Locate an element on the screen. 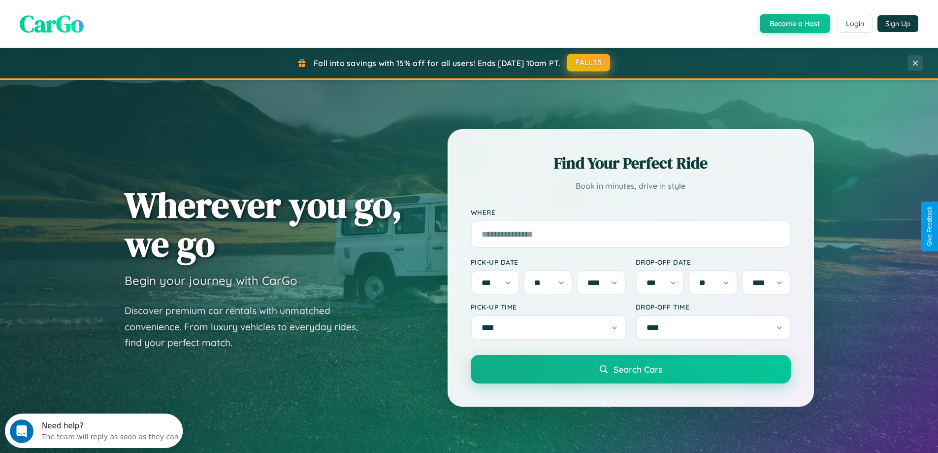 The image size is (938, 453). span: Search Cars is located at coordinates (638, 369).